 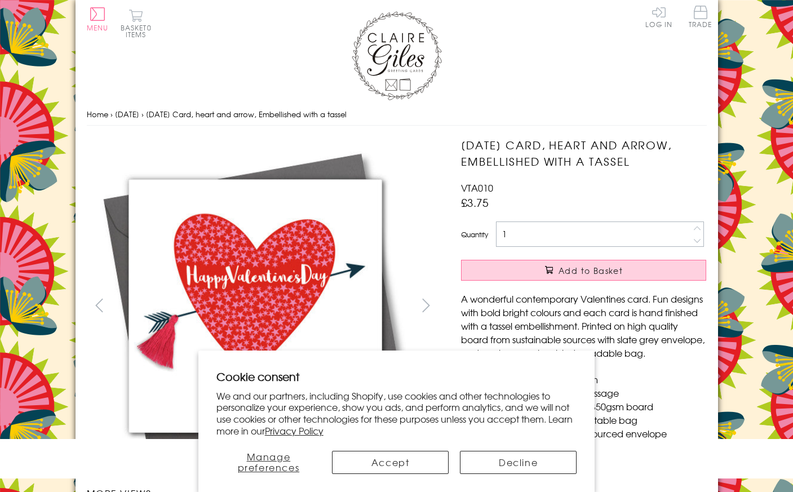 What do you see at coordinates (99, 305) in the screenshot?
I see `button: prev` at bounding box center [99, 305].